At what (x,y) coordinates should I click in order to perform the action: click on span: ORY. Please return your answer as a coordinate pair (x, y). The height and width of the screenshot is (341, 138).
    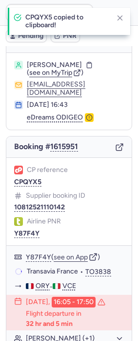
    Looking at the image, I should click on (42, 286).